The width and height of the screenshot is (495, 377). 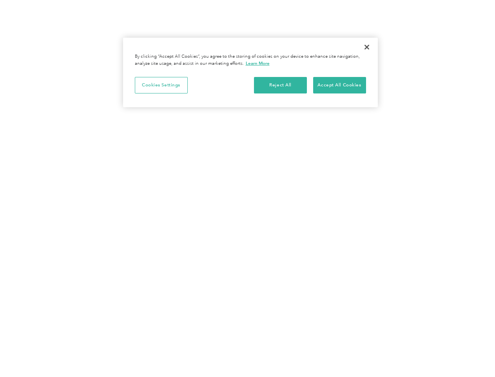 What do you see at coordinates (280, 85) in the screenshot?
I see `button: Reject All` at bounding box center [280, 85].